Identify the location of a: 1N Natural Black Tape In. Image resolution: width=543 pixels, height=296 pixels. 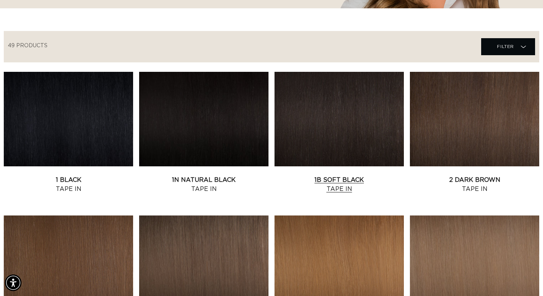
(204, 184).